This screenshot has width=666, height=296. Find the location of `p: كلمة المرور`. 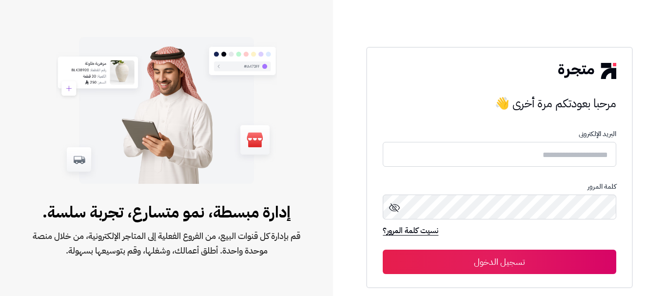

p: كلمة المرور is located at coordinates (500, 187).